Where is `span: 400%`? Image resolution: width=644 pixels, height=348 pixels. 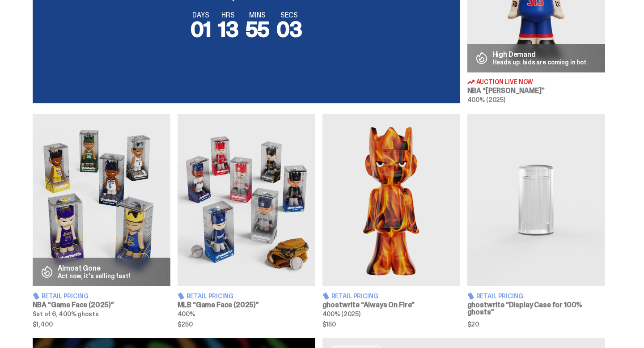
span: 400% is located at coordinates (186, 314).